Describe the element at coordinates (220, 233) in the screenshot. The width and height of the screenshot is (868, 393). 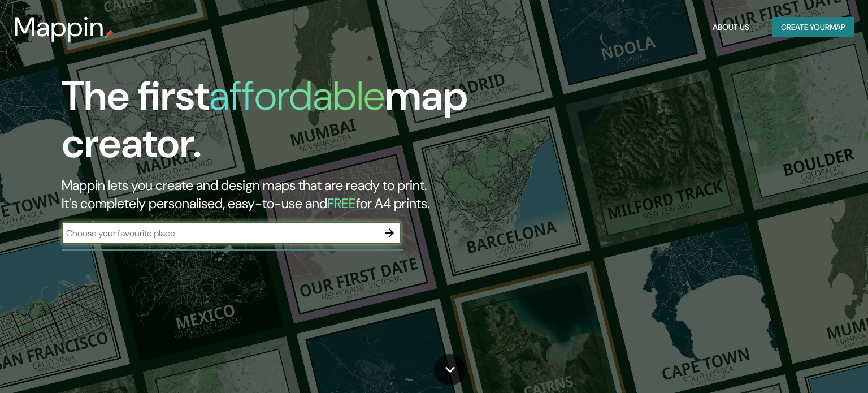
I see `input: Choose your favourite place` at that location.